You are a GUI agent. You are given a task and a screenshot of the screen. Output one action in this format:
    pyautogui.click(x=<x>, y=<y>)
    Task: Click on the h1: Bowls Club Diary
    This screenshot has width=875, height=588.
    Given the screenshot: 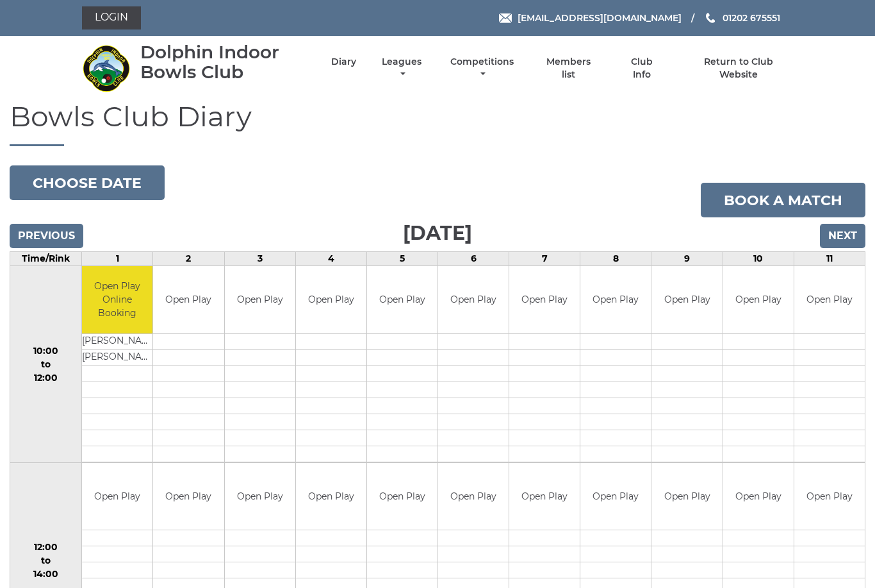 What is the action you would take?
    pyautogui.click(x=438, y=123)
    